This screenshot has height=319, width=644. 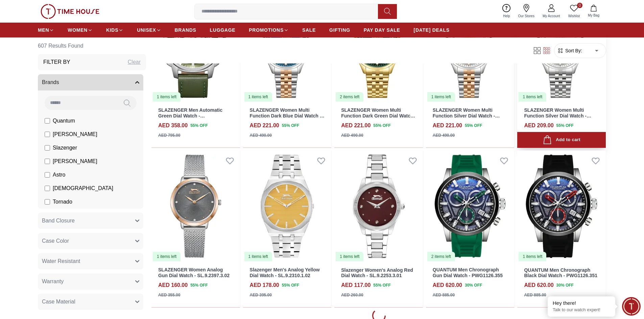 What do you see at coordinates (379, 206) in the screenshot?
I see `a: Slazenger Women's Analog Red Dial Watch - SL.9.2253.3.011 items left` at bounding box center [379, 206].